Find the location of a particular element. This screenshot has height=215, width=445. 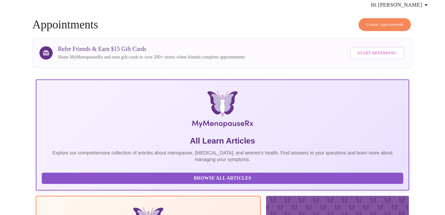

a: Browse All Articles is located at coordinates (223, 178).